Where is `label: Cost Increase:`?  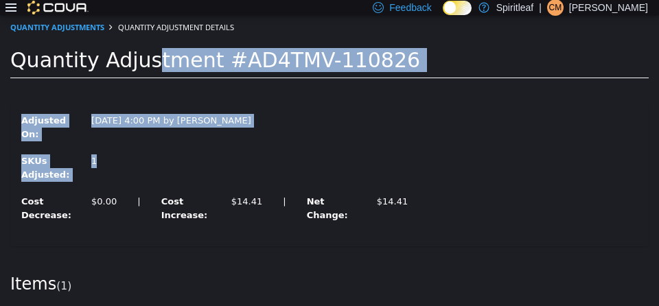 label: Cost Increase: is located at coordinates (186, 193).